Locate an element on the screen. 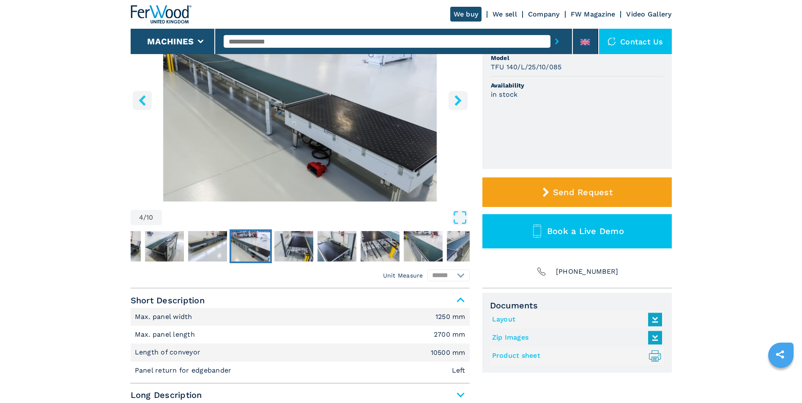 This screenshot has width=802, height=403. a: sharethis is located at coordinates (780, 355).